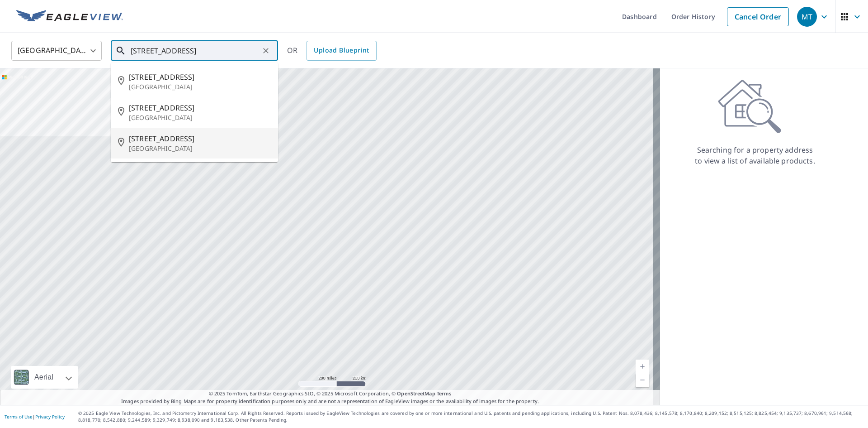  Describe the element at coordinates (471, 416) in the screenshot. I see `p: © 2025 Eagle View Technologies, Inc. and Pictometry International Corp. All Rights Reserved. Repo...` at that location.